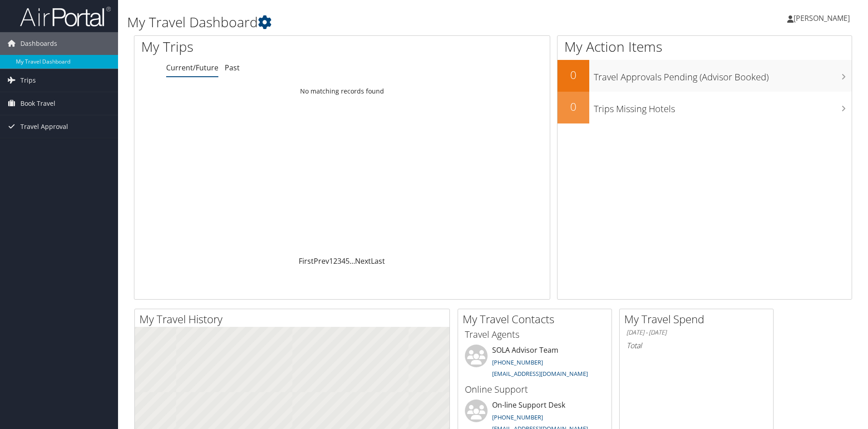 The height and width of the screenshot is (429, 868). What do you see at coordinates (44, 127) in the screenshot?
I see `span: Travel Approval` at bounding box center [44, 127].